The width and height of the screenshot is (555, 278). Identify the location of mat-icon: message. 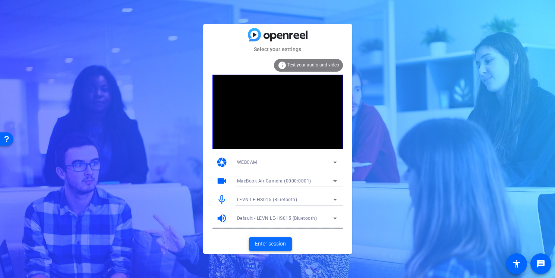
(541, 264).